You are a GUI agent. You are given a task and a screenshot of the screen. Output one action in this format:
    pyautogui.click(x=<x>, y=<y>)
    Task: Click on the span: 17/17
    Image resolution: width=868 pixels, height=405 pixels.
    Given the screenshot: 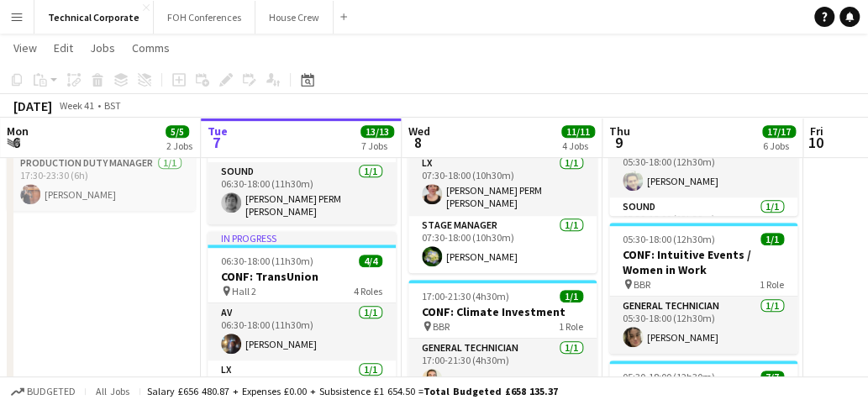 What is the action you would take?
    pyautogui.click(x=779, y=131)
    